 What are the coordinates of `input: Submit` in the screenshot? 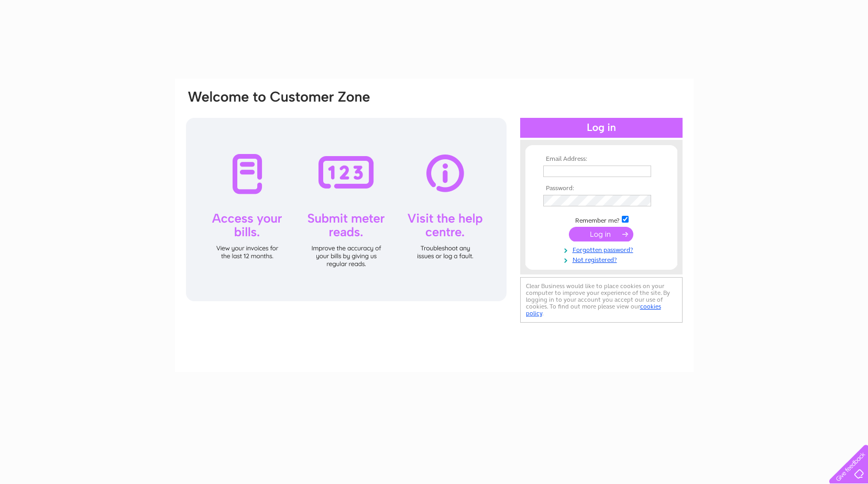 It's located at (601, 234).